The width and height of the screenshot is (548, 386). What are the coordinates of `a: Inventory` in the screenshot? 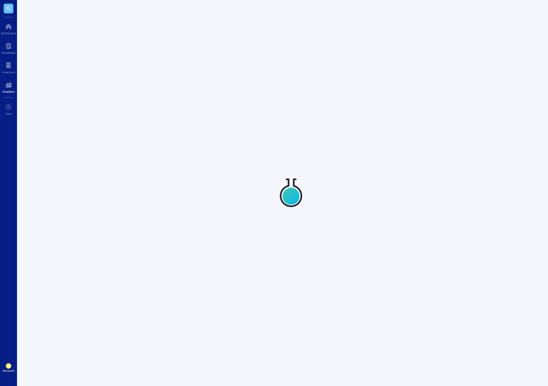 It's located at (9, 67).